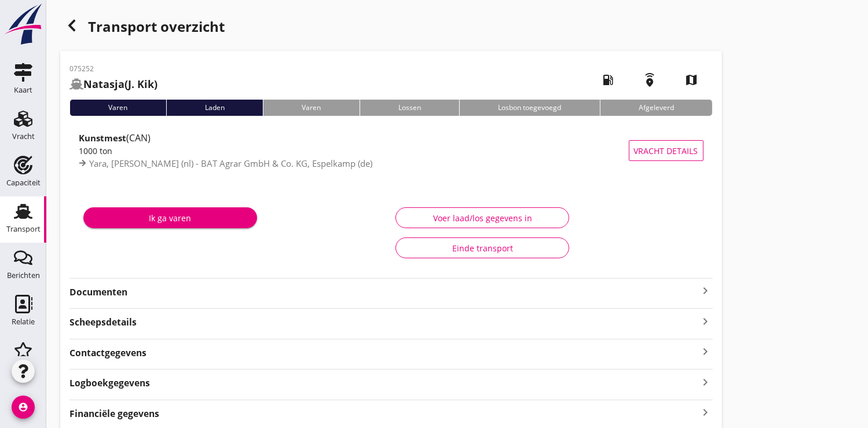  Describe the element at coordinates (108, 353) in the screenshot. I see `strong: Contactgegevens` at that location.